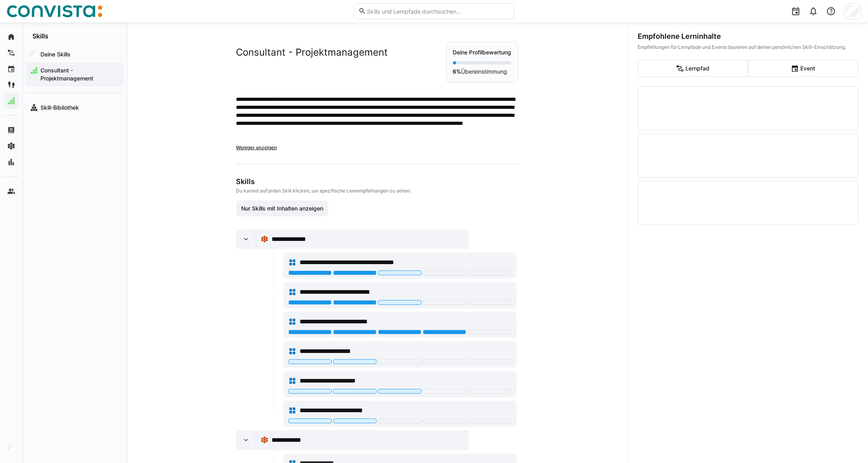 This screenshot has height=463, width=868. I want to click on p: Übereinstimmung, so click(482, 72).